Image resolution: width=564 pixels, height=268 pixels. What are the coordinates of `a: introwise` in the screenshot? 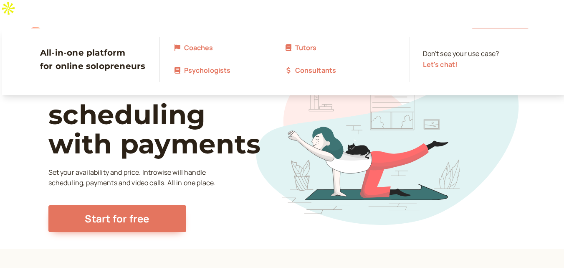 It's located at (69, 36).